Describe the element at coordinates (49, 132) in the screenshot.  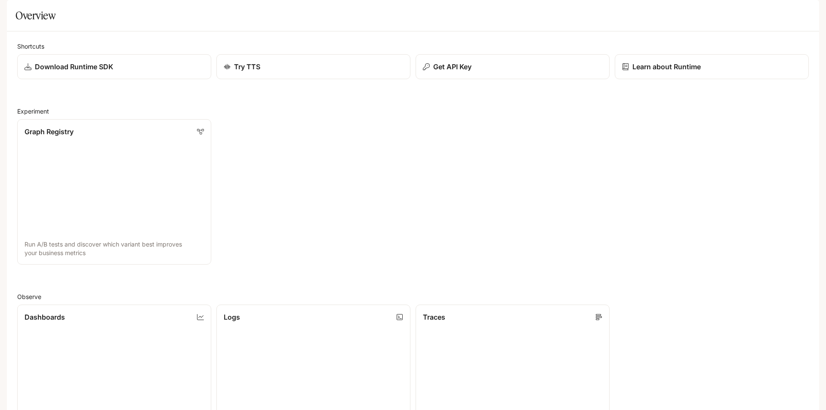
I see `p: Graph Registry` at that location.